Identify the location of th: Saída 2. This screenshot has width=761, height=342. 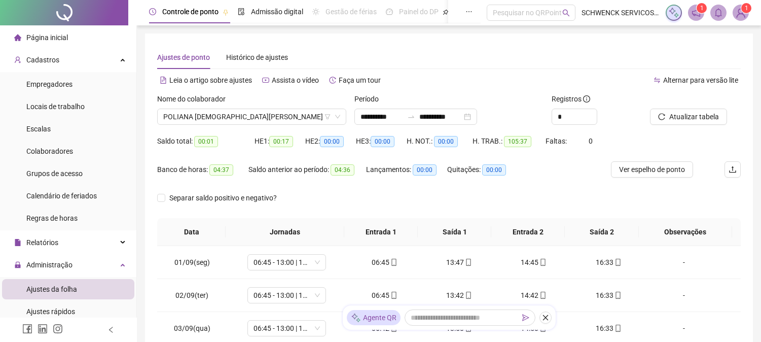
(601, 232).